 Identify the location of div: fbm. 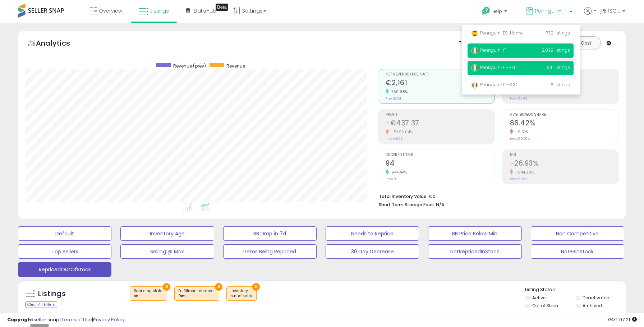
(197, 296).